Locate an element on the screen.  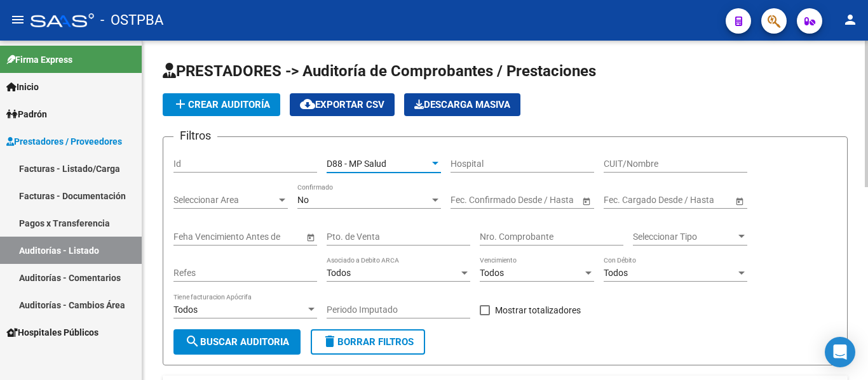
span: Inicio is located at coordinates (22, 87).